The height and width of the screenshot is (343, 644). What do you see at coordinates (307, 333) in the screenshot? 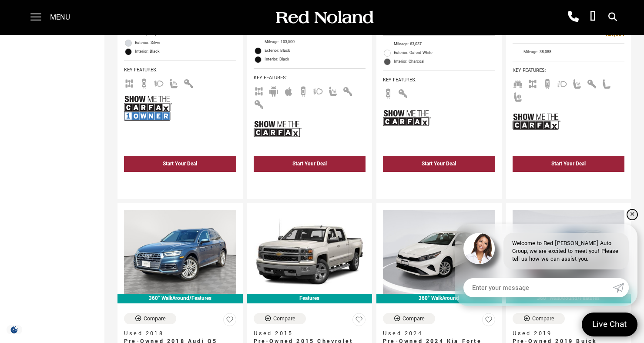
I see `span: Used 2015` at bounding box center [307, 333].